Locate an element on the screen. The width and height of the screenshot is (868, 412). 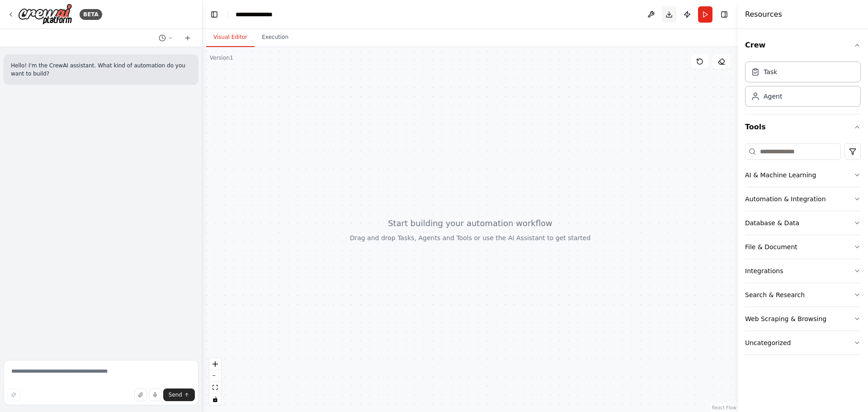
span: Send is located at coordinates (175, 394).